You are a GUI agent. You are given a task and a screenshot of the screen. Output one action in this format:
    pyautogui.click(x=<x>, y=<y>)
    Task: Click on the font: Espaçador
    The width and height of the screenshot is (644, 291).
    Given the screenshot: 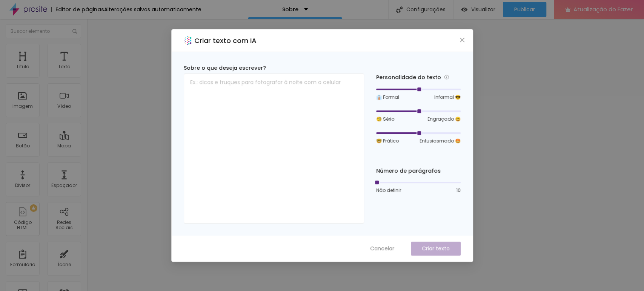 What is the action you would take?
    pyautogui.click(x=64, y=186)
    